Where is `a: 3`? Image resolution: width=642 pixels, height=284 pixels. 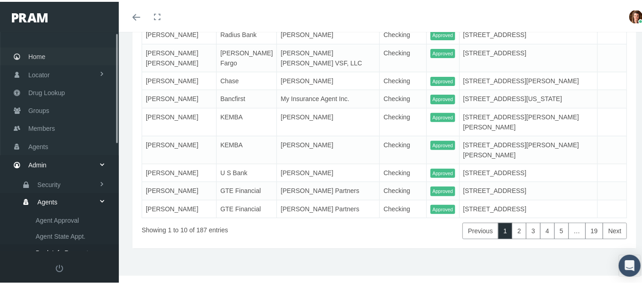 a: 3 is located at coordinates (533, 229).